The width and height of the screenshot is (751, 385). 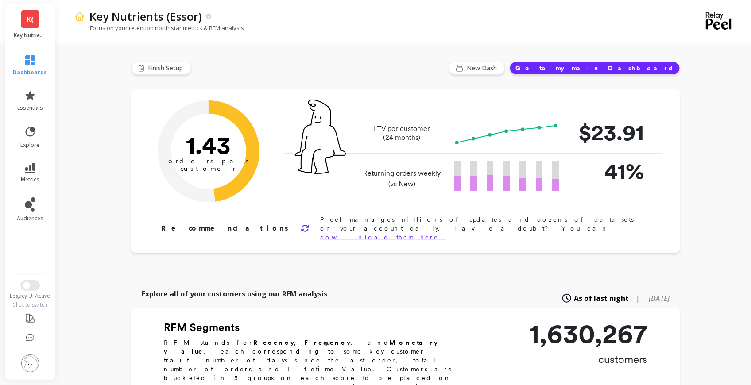 I want to click on p: Focus on your retention north star metrics & RFM analysis, so click(x=159, y=28).